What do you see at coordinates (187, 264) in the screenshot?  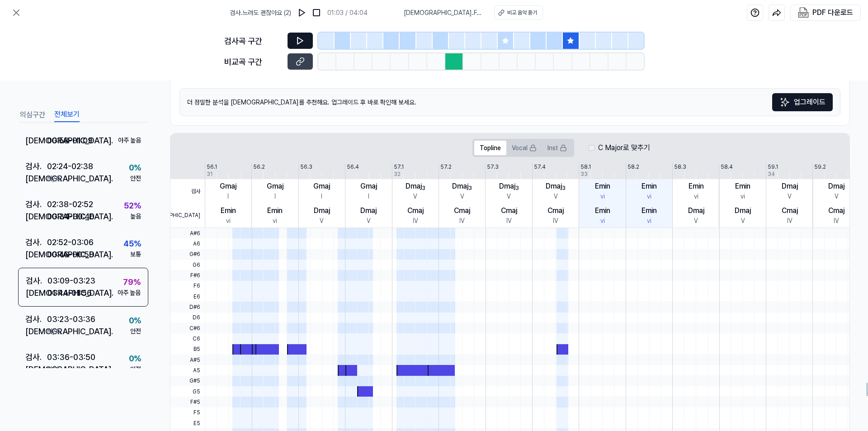 I see `span: G6` at bounding box center [187, 264].